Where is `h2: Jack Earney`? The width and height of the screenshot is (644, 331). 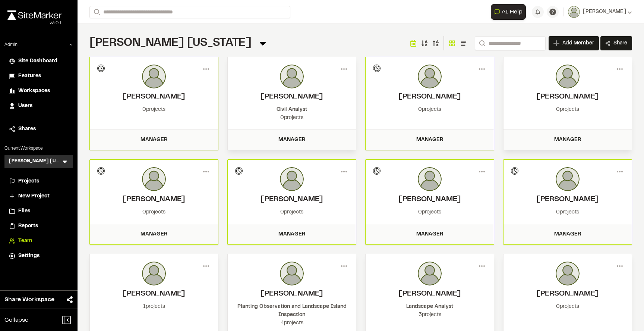 h2: Jack Earney is located at coordinates (568, 199).